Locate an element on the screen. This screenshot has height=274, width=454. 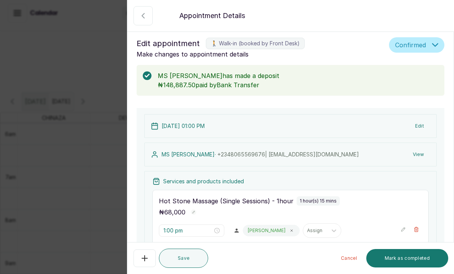
input: Select time is located at coordinates (188, 231).